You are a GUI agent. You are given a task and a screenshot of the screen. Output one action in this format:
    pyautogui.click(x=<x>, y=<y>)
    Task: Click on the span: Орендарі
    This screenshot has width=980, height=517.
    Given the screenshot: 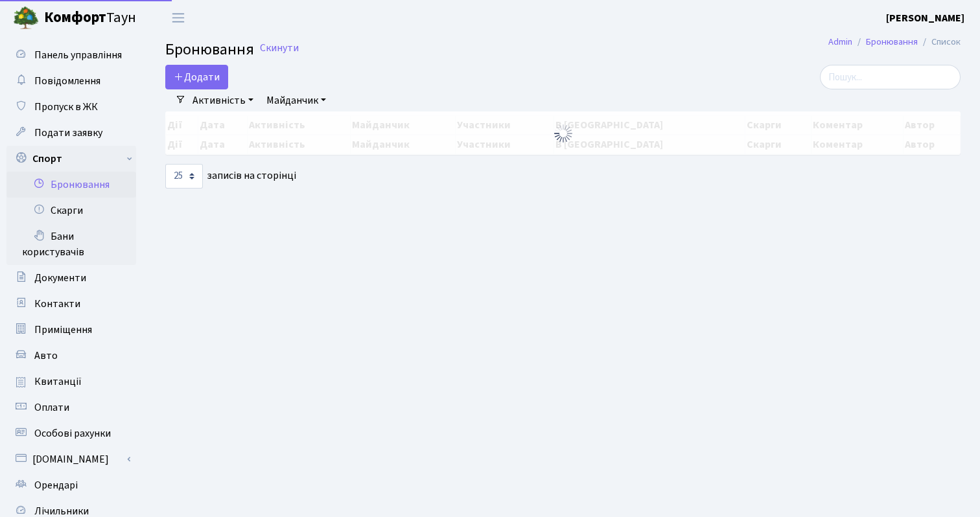 What is the action you would take?
    pyautogui.click(x=56, y=485)
    